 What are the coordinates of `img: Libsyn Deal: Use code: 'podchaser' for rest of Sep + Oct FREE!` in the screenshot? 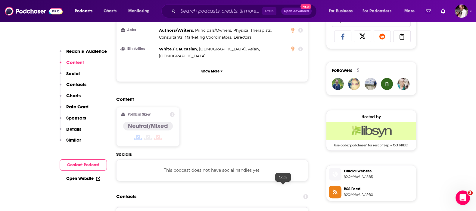 It's located at (371, 131).